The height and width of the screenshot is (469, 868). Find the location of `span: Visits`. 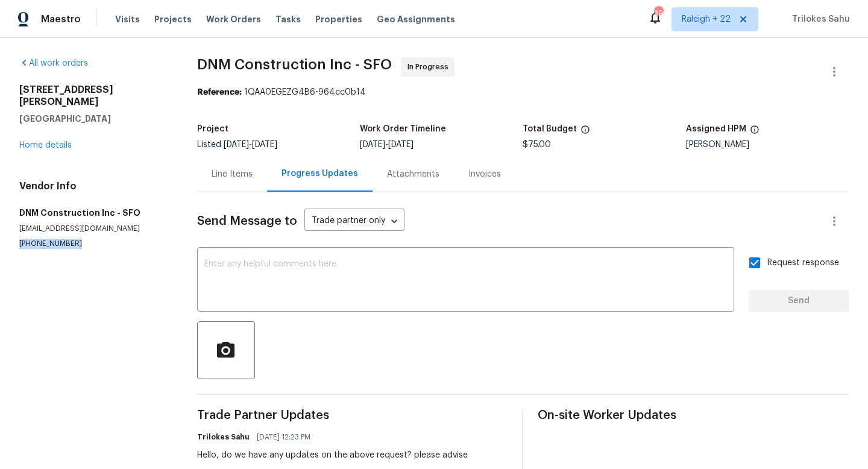

span: Visits is located at coordinates (127, 20).